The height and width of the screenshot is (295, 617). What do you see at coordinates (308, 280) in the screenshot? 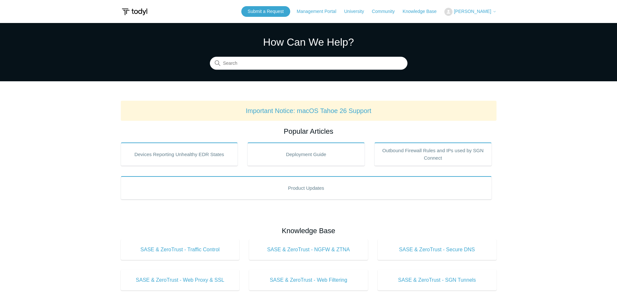
I see `a: SASE & ZeroTrust - Web Filtering` at bounding box center [308, 280].